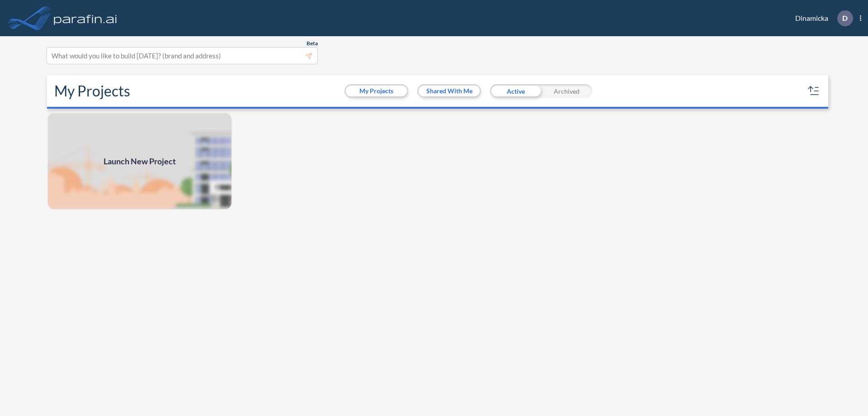 The image size is (868, 416). What do you see at coordinates (566, 91) in the screenshot?
I see `div: Archived` at bounding box center [566, 91].